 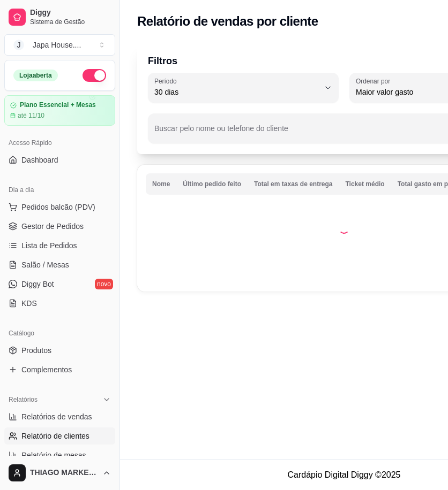 What do you see at coordinates (70, 22) in the screenshot?
I see `span: Sistema de Gestão` at bounding box center [70, 22].